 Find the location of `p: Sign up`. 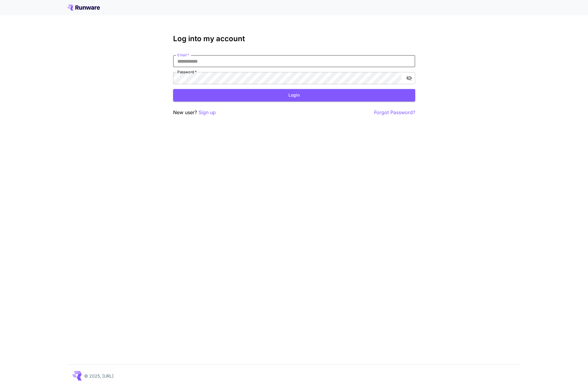

p: Sign up is located at coordinates (207, 113).